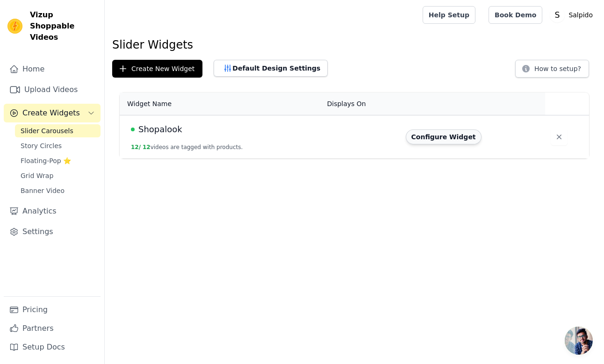 This screenshot has width=604, height=364. What do you see at coordinates (579, 341) in the screenshot?
I see `div: Open chat` at bounding box center [579, 341].